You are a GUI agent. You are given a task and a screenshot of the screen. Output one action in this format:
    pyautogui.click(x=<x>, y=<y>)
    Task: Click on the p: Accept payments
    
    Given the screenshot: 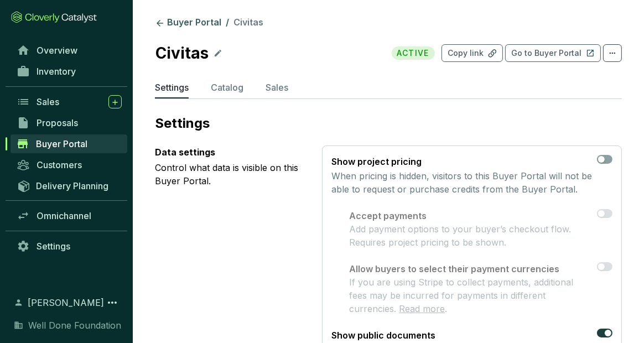 What is the action you would take?
    pyautogui.click(x=471, y=216)
    